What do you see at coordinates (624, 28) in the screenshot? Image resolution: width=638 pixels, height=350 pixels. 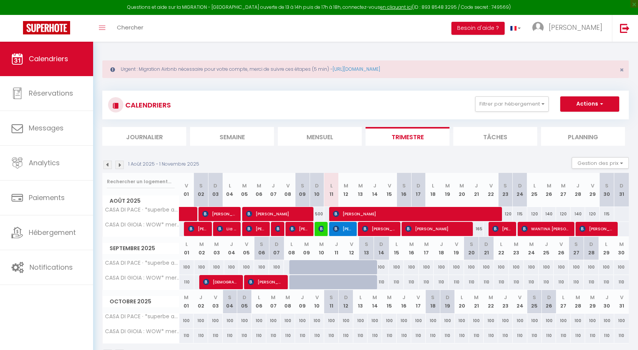 I see `img: logout` at bounding box center [624, 28].